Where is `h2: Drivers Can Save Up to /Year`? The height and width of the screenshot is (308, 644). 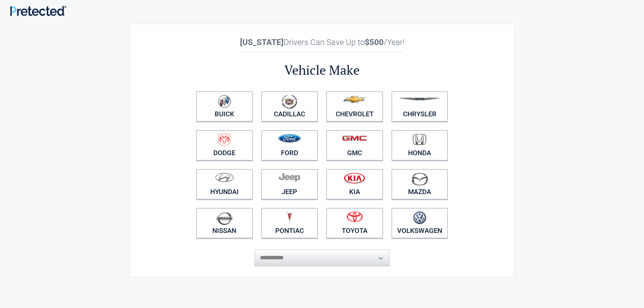
h2: Drivers Can Save Up to /Year is located at coordinates (322, 42).